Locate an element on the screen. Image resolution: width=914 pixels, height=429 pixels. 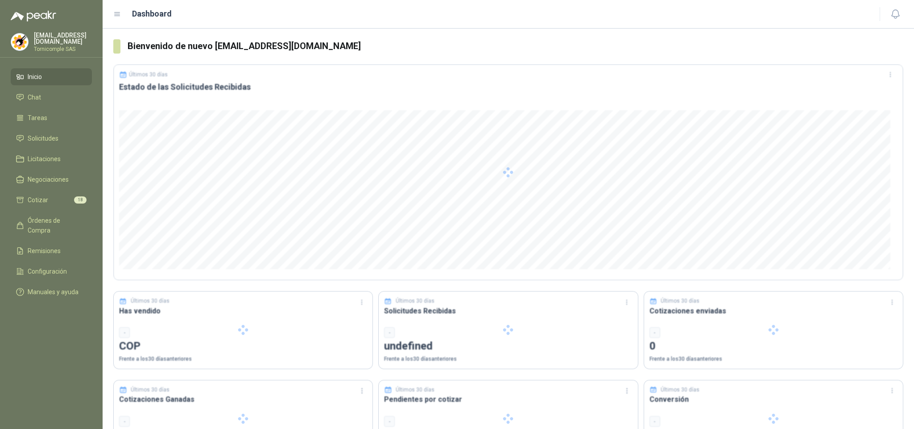
p: Tornicomple SAS is located at coordinates (63, 49).